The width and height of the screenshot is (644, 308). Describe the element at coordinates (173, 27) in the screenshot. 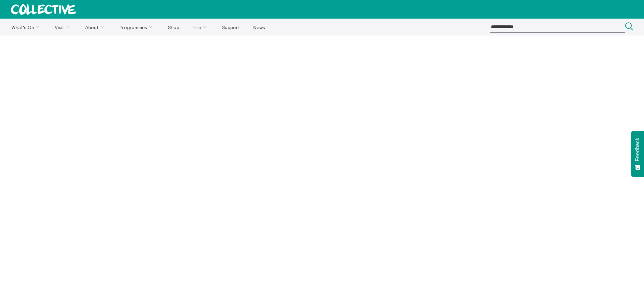

I see `a: Shop` at that location.